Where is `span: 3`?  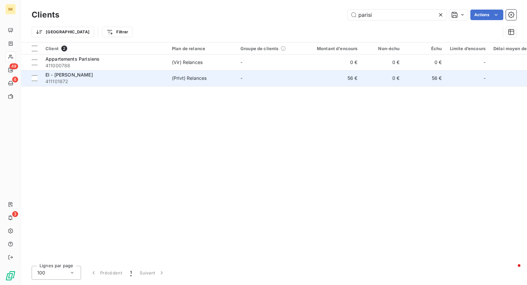 span: 3 is located at coordinates (15, 214).